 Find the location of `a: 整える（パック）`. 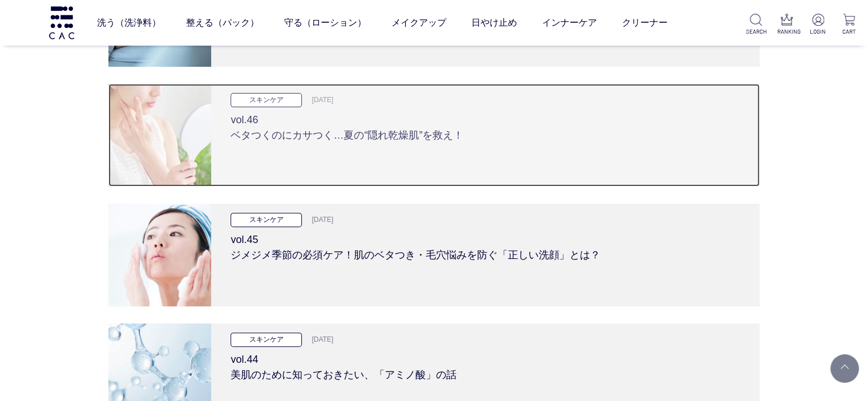

a: 整える（パック） is located at coordinates (222, 23).